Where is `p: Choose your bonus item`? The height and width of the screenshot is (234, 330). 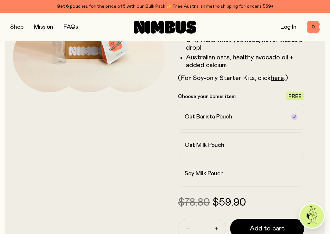 p: Choose your bonus item is located at coordinates (206, 96).